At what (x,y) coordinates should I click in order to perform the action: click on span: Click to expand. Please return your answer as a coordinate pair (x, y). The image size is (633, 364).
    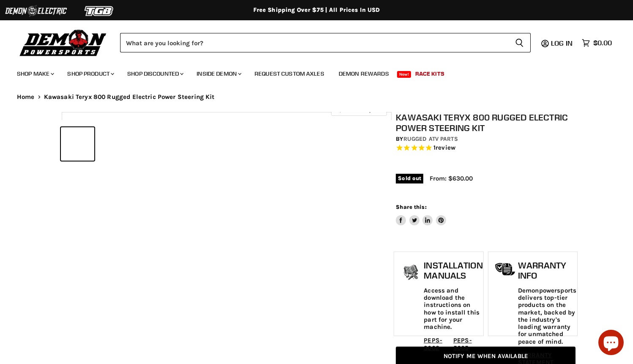
    Looking at the image, I should click on (358, 109).